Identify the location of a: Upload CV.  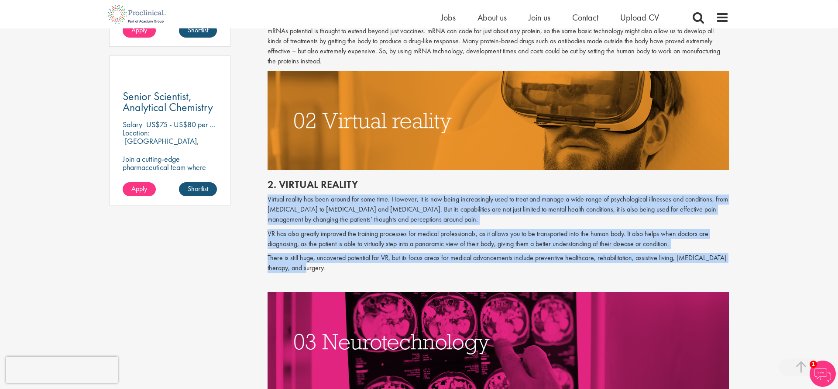
(640, 17).